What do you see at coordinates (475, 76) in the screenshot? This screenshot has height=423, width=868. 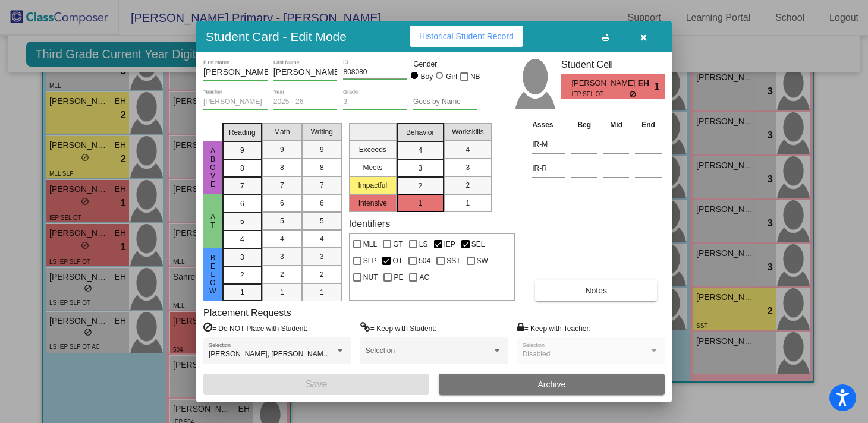 I see `span: NB` at bounding box center [475, 76].